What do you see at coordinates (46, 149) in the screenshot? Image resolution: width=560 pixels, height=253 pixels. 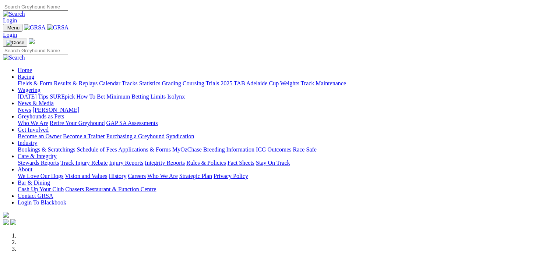 I see `a: Bookings & Scratchings` at bounding box center [46, 149].